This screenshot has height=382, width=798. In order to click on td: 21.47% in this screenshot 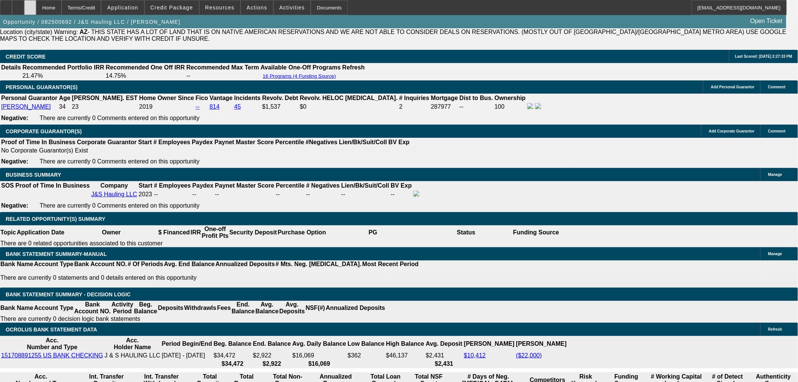, I will do `click(63, 76)`.